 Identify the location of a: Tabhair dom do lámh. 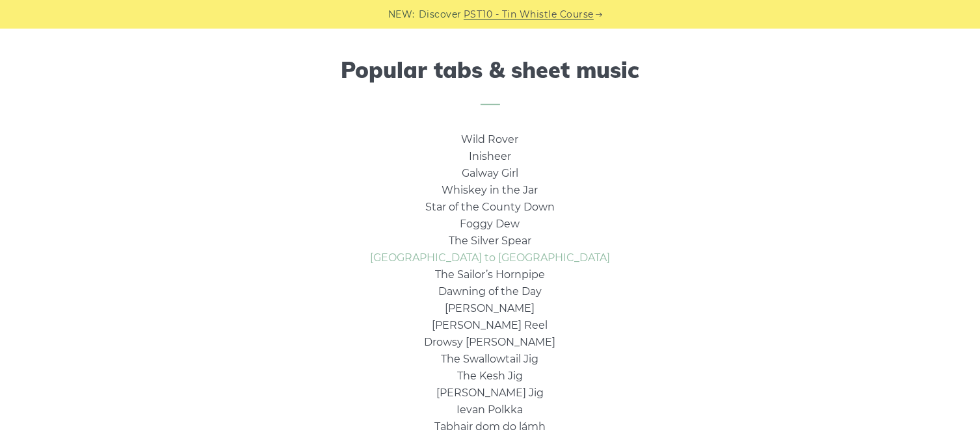
(490, 426).